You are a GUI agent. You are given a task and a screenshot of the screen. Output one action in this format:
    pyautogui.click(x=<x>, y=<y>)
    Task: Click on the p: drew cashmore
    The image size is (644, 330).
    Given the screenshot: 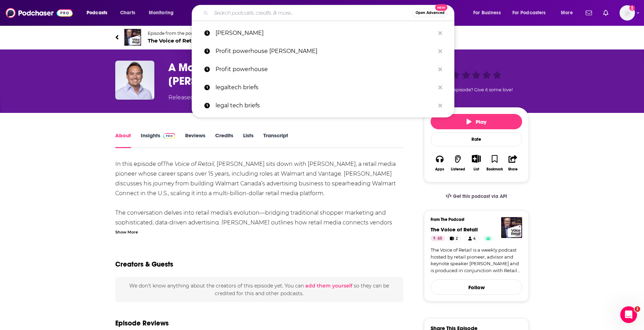 What is the action you would take?
    pyautogui.click(x=325, y=33)
    